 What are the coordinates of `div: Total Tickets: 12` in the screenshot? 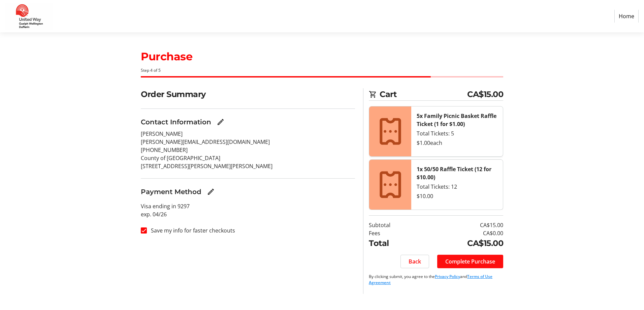 It's located at (457, 187).